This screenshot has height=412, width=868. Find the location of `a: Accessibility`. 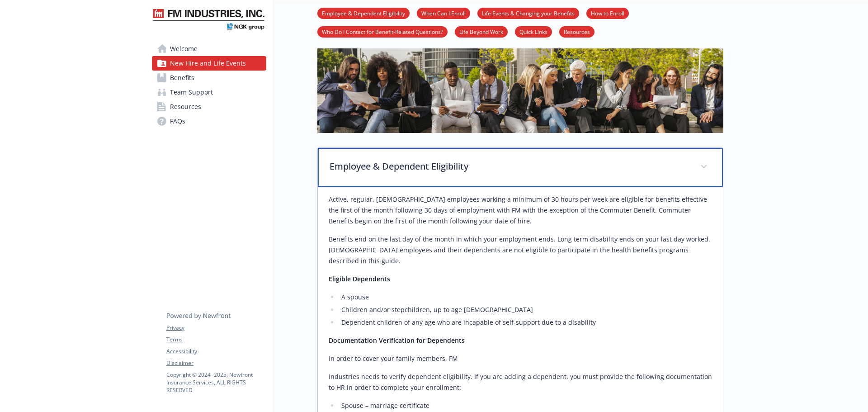

a: Accessibility is located at coordinates (216, 352).